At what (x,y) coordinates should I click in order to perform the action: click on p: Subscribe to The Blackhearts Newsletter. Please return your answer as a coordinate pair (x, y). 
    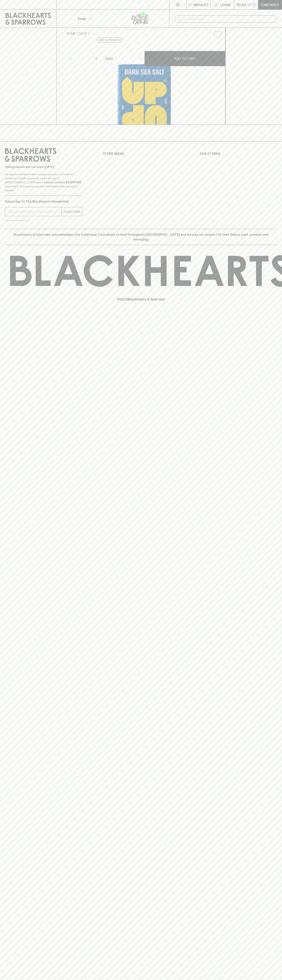
    Looking at the image, I should click on (44, 202).